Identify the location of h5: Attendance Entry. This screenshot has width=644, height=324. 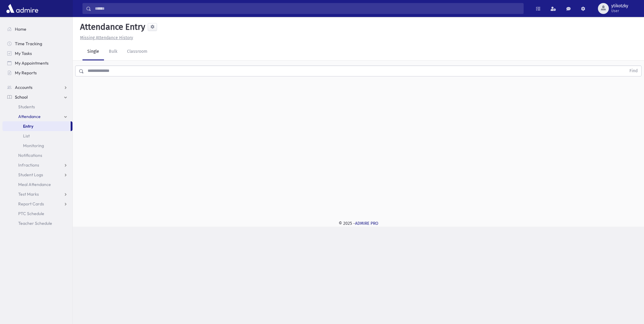
(111, 27).